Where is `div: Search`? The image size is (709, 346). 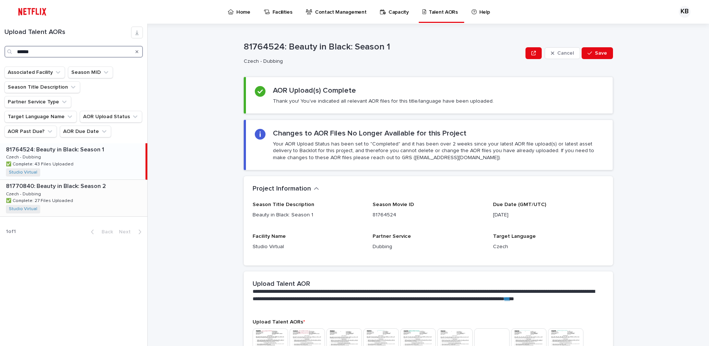
div: Search is located at coordinates (74, 52).